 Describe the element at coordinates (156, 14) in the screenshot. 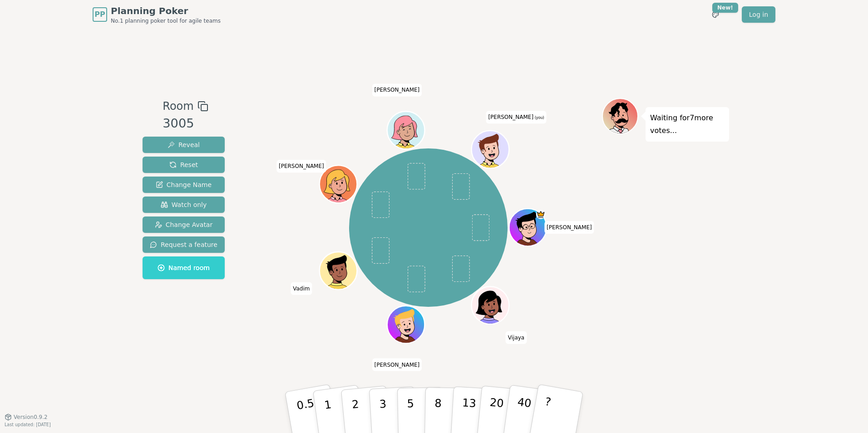

I see `a: PPPlanning PokerNo.1 planning poker tool for agile teams` at that location.